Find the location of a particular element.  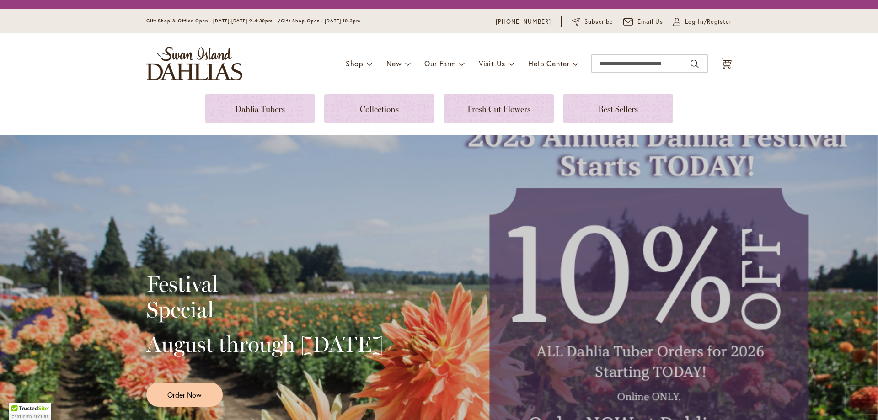

a: Log In/Register is located at coordinates (702, 22).